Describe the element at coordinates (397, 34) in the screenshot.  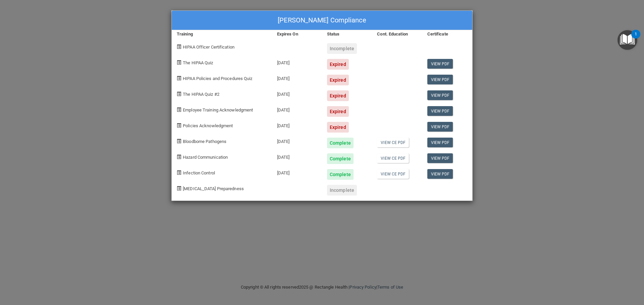
I see `div: Cont. Education` at that location.